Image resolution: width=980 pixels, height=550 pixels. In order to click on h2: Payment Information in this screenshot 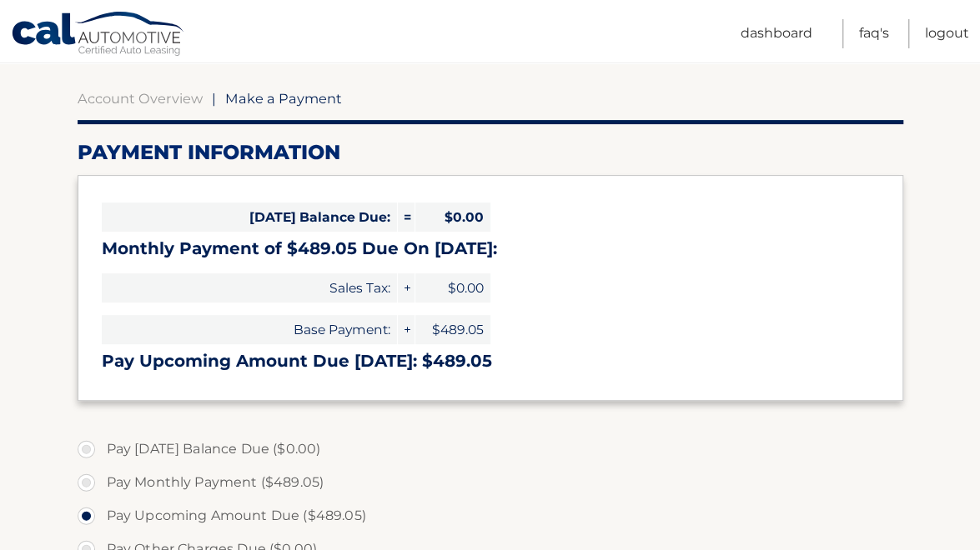, I will do `click(490, 153)`.